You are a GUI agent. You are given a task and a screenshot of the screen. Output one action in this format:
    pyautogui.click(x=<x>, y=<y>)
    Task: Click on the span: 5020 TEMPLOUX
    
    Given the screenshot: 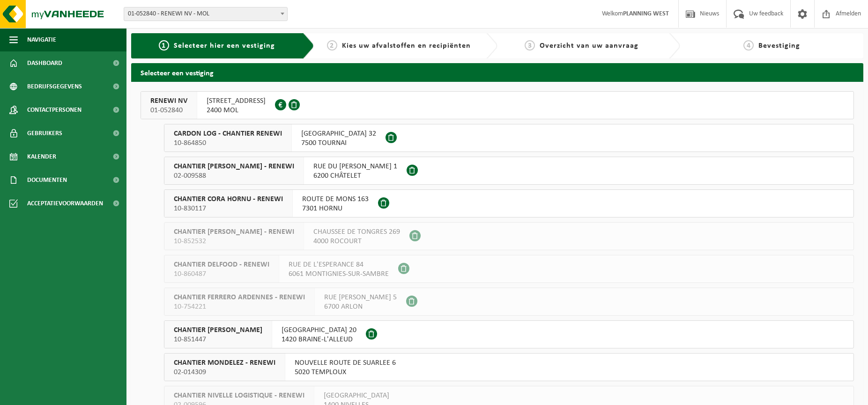 What is the action you would take?
    pyautogui.click(x=345, y=373)
    